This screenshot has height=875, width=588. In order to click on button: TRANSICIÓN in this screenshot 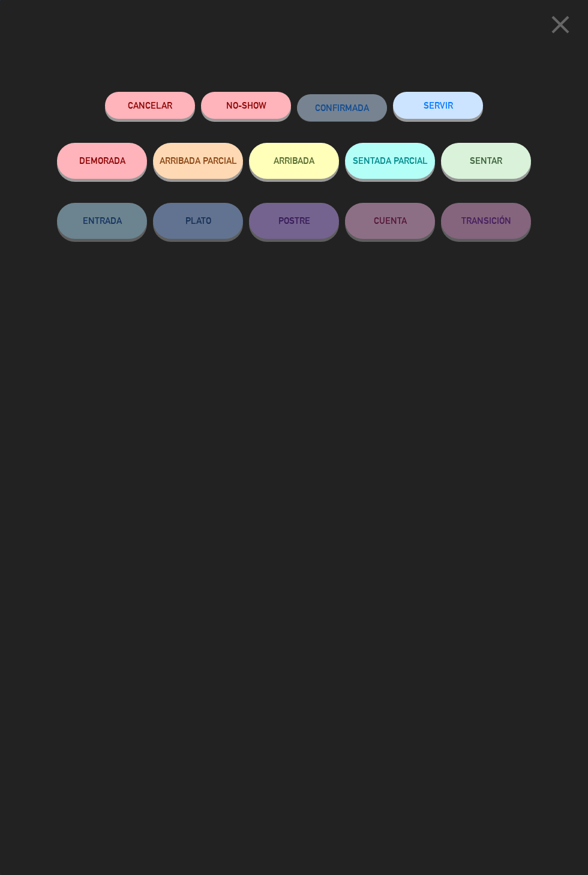, I will do `click(486, 221)`.